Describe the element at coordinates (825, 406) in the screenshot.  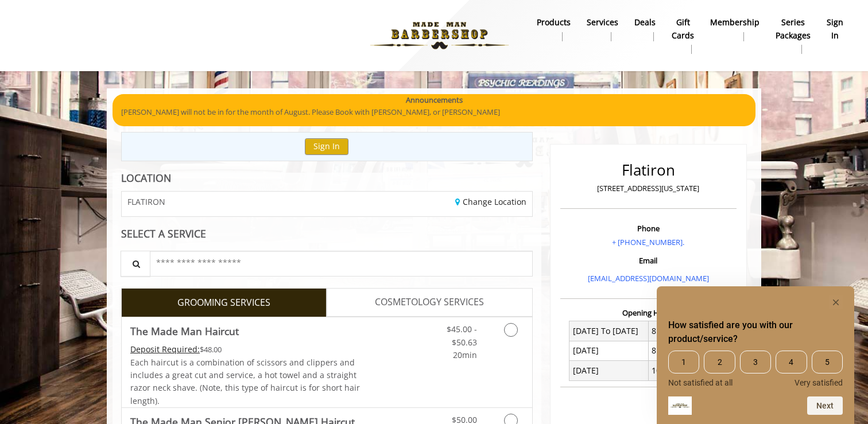
I see `button: Next question` at that location.